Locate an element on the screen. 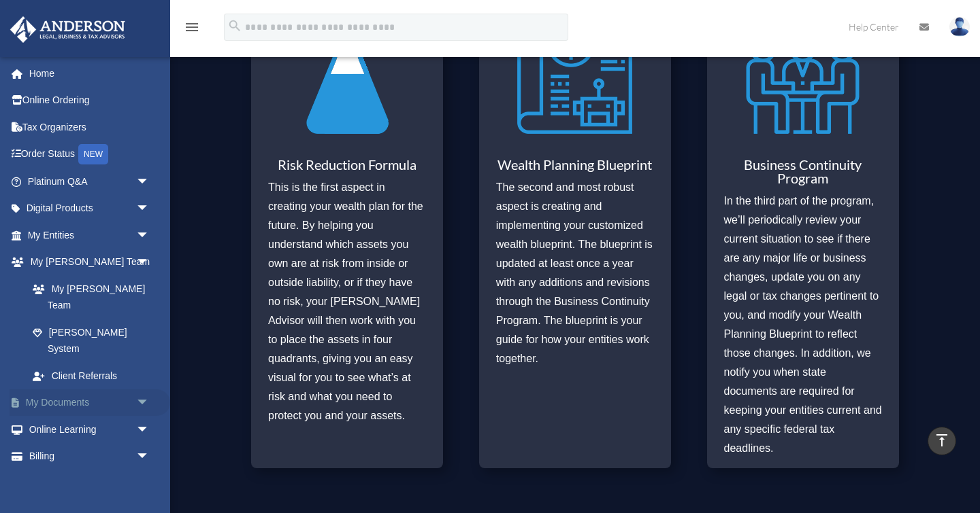 The width and height of the screenshot is (980, 513). i: menu is located at coordinates (192, 27).